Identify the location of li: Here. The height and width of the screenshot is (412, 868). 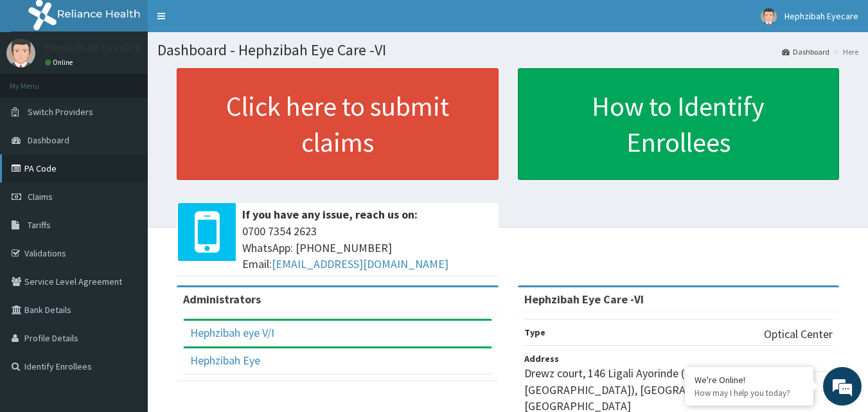
(844, 51).